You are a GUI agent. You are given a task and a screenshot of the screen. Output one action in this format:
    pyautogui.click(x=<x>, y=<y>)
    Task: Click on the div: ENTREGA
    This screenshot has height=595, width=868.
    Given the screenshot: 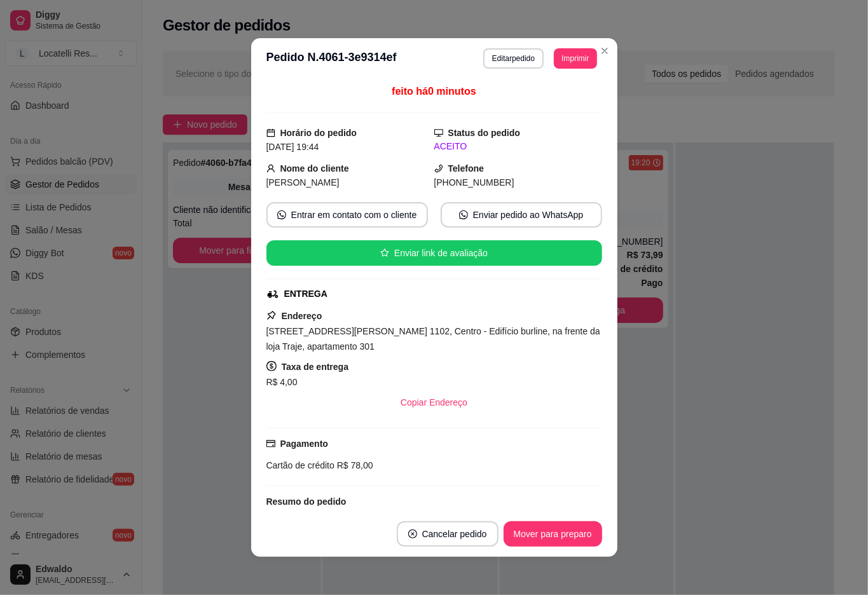 What is the action you would take?
    pyautogui.click(x=306, y=293)
    